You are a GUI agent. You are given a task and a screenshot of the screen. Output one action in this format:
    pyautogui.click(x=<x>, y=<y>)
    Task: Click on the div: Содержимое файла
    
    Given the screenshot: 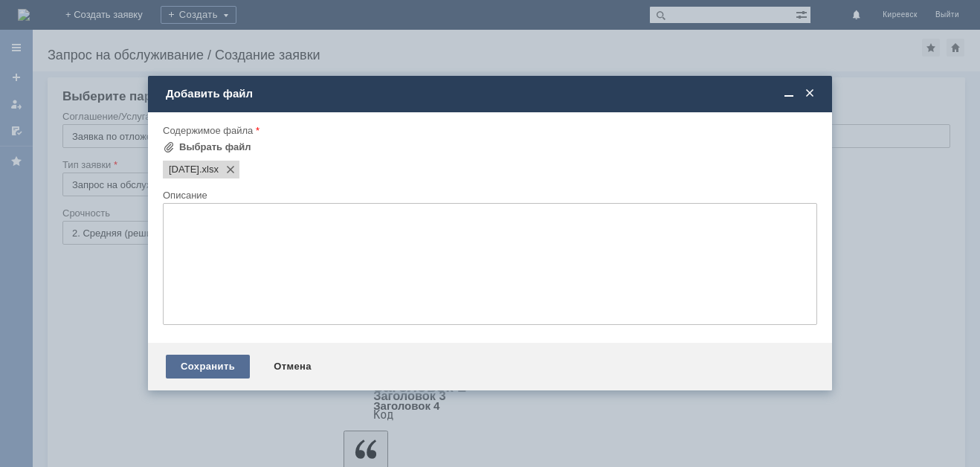 What is the action you would take?
    pyautogui.click(x=488, y=130)
    